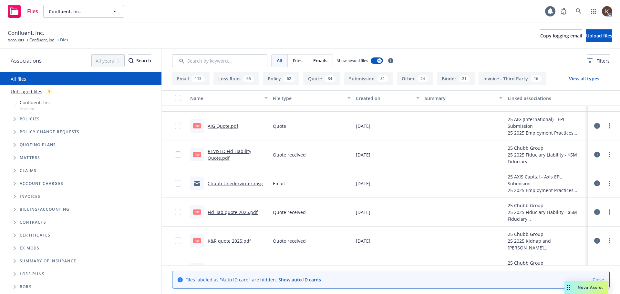 The width and height of the screenshot is (620, 294). Describe the element at coordinates (35, 235) in the screenshot. I see `span: Certificates` at that location.